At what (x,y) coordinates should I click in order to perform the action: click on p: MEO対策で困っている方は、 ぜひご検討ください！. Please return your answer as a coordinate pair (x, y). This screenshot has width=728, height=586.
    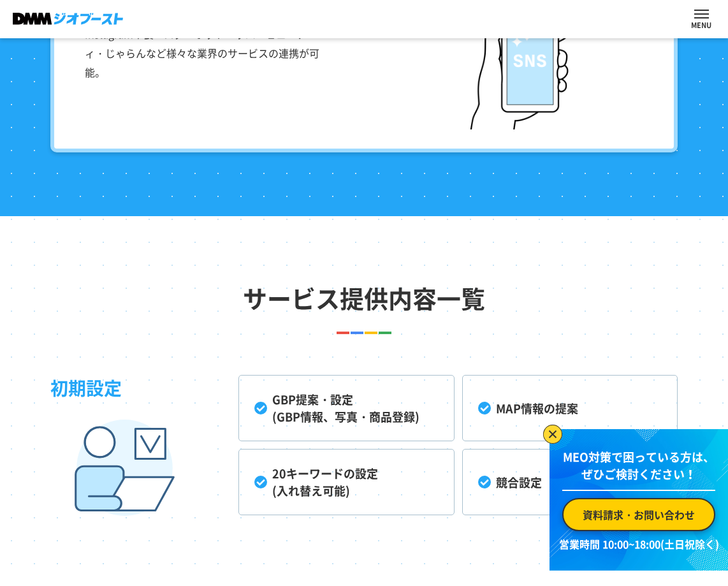
    Looking at the image, I should click on (639, 469).